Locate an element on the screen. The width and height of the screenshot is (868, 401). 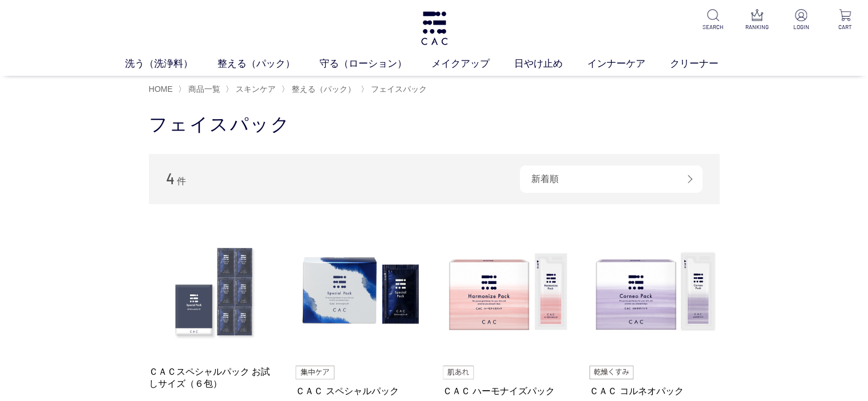
a: 商品一覧 is located at coordinates (203, 89).